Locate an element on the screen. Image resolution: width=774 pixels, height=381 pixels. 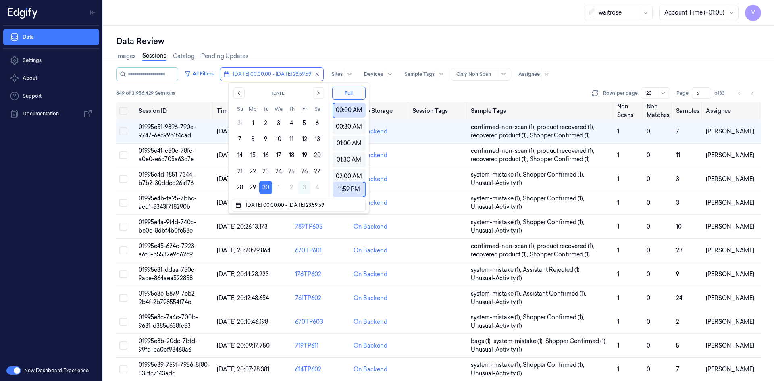
button: Sunday, September 7th, 2025 is located at coordinates (240, 139).